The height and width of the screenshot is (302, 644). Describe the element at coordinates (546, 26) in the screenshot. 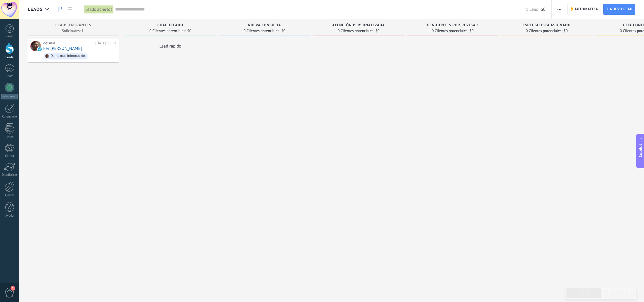

I see `div: Especialista asignado` at that location.